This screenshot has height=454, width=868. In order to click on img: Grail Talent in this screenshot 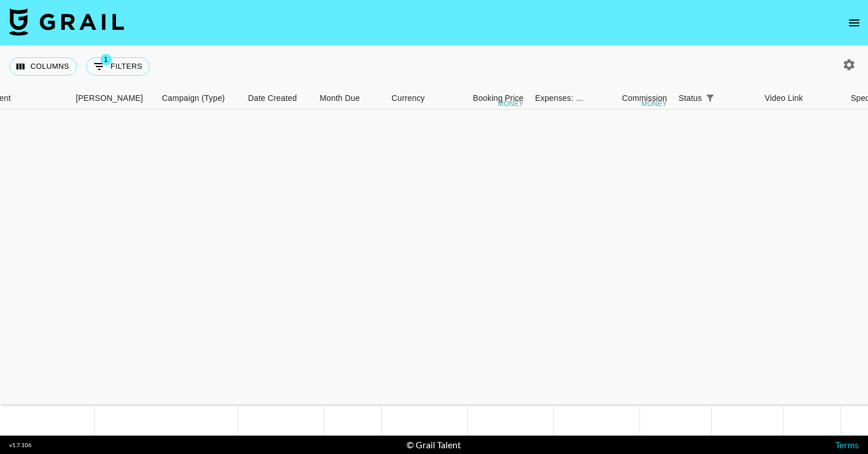, I will do `click(67, 22)`.